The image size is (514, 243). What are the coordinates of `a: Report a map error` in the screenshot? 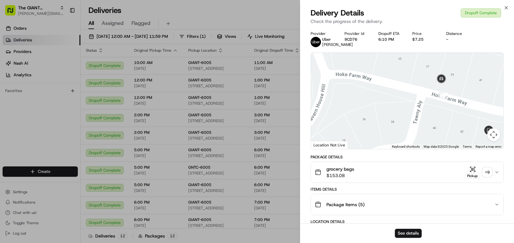 It's located at (488, 146).